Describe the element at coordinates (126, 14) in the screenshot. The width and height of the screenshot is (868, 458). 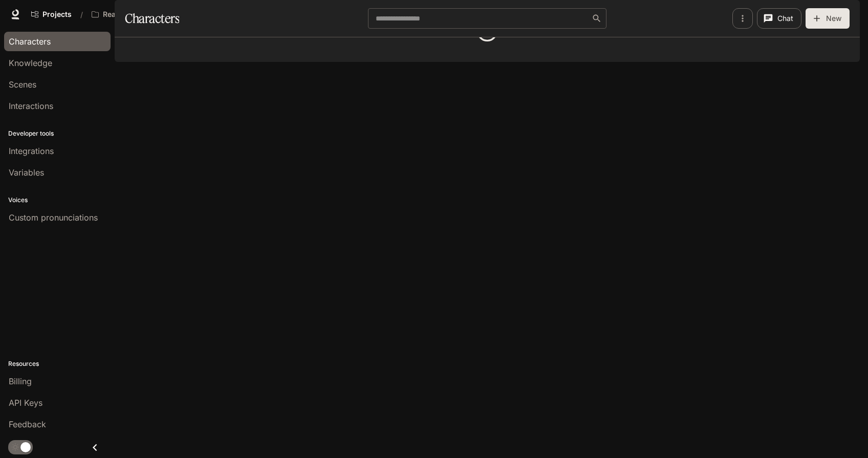
I see `button: Open workspace menu` at that location.